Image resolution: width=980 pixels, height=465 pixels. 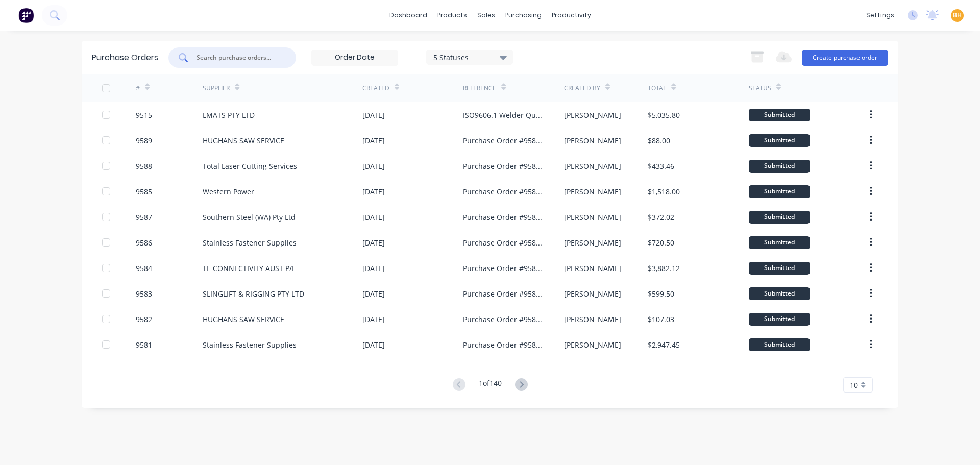 I want to click on a: dashboard, so click(x=409, y=15).